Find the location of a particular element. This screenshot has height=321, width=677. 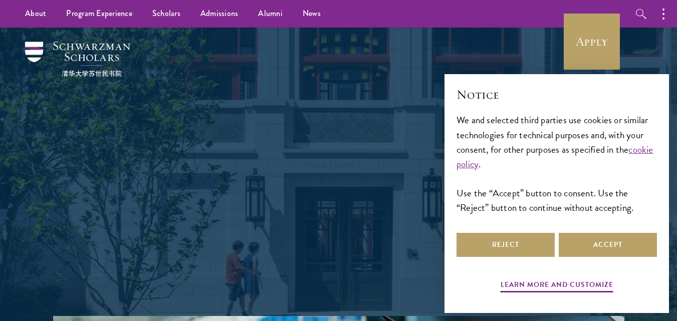

a: Apply is located at coordinates (592, 42).